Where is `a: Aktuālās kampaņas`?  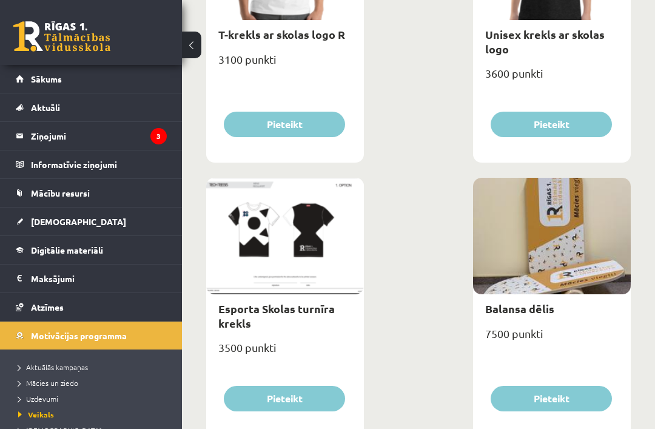 a: Aktuālās kampaņas is located at coordinates (94, 367).